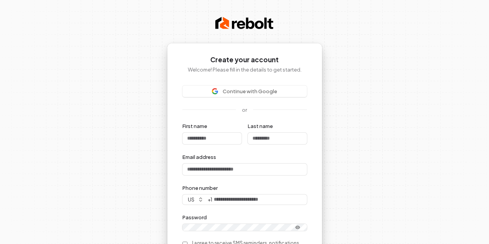  Describe the element at coordinates (195, 200) in the screenshot. I see `button: us` at that location.